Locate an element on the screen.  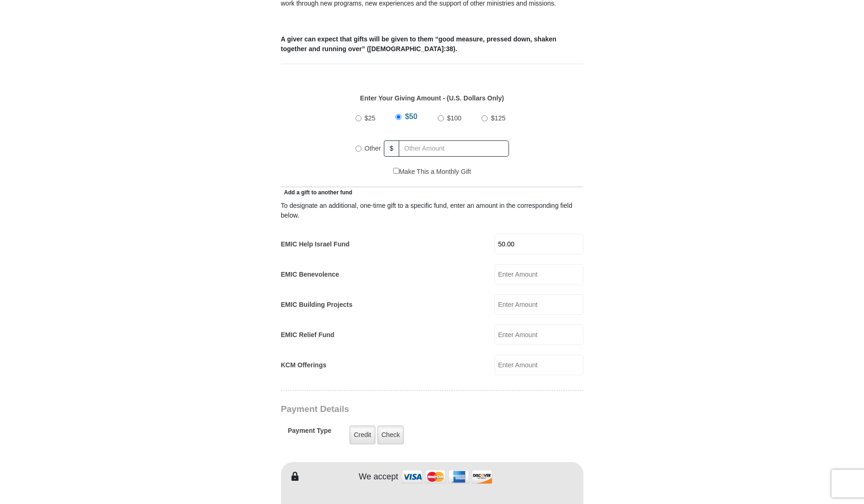
input: Other Amount is located at coordinates (453, 148).